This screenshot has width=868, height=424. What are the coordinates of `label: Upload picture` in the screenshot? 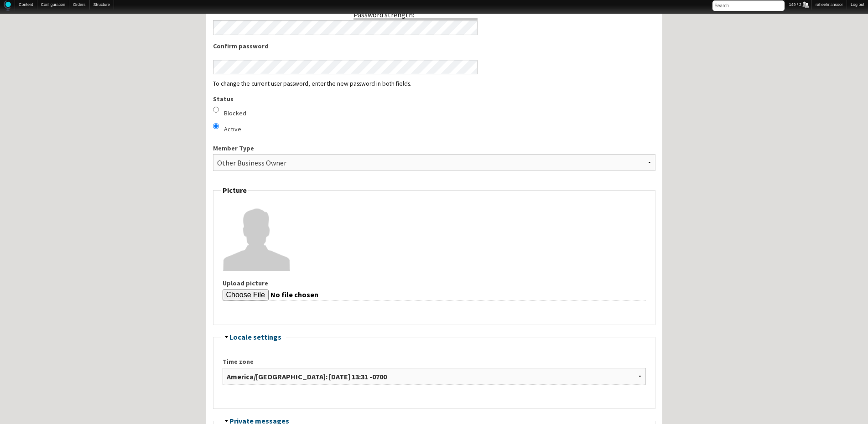 It's located at (434, 283).